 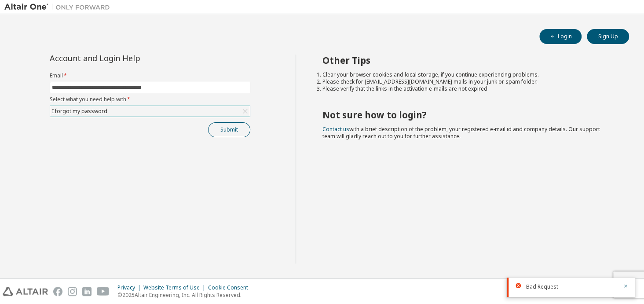 I want to click on button: Sign Up, so click(x=608, y=37).